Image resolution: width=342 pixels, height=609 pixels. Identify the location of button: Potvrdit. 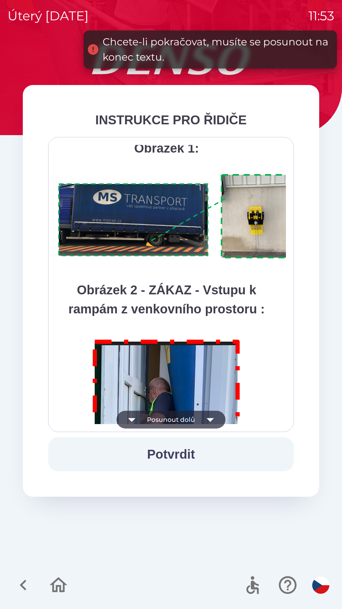
(171, 454).